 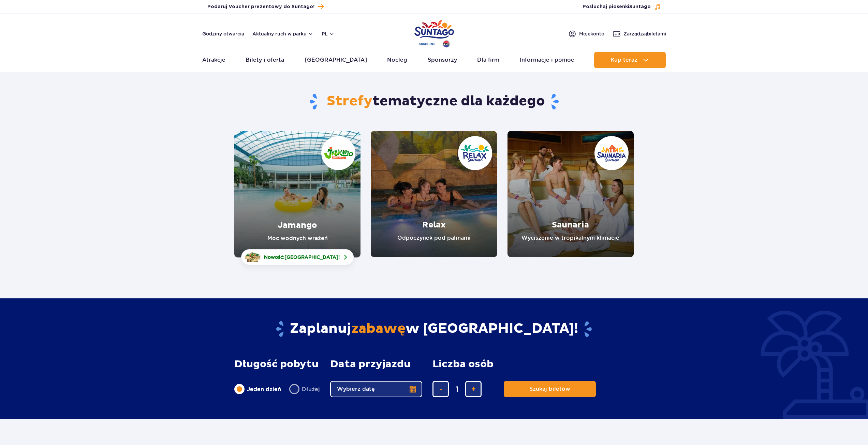 I want to click on a: Godziny otwarcia, so click(x=223, y=34).